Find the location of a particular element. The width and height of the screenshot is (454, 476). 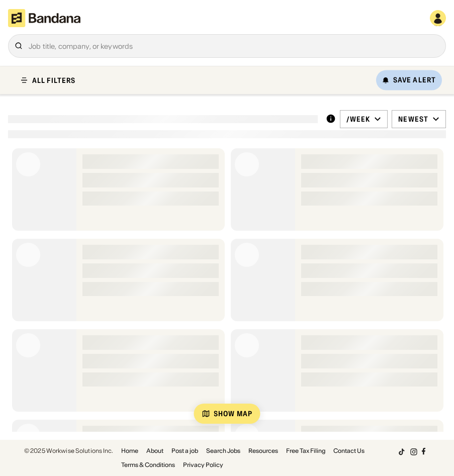

div: © 2025 Workwise Solutions Inc. is located at coordinates (68, 451).